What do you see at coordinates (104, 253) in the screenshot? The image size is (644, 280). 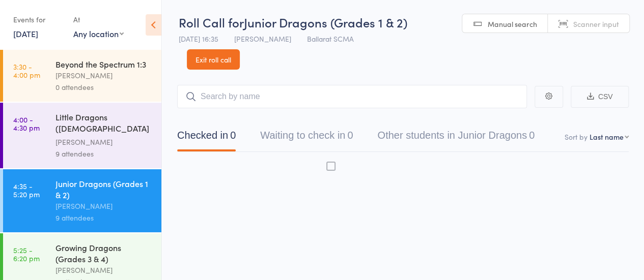 I see `div: Growing Dragons (Grades 3 & 4)` at bounding box center [104, 253].